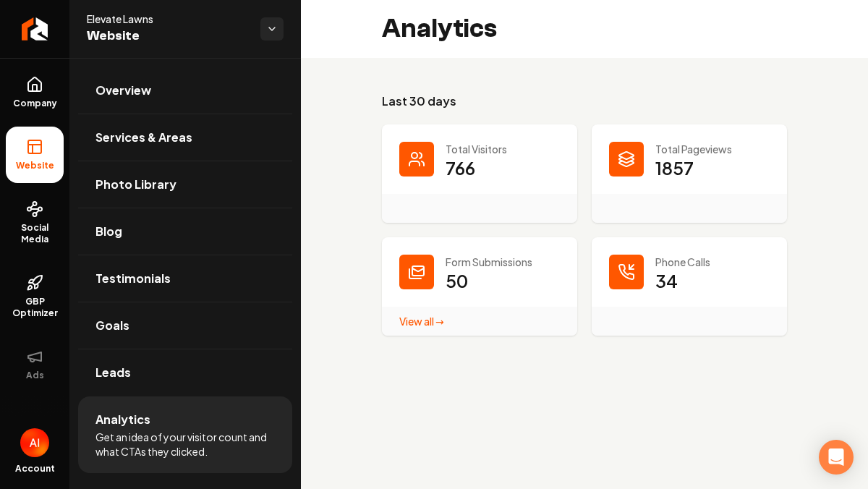 The image size is (868, 489). Describe the element at coordinates (144, 138) in the screenshot. I see `span: Services & Areas` at that location.